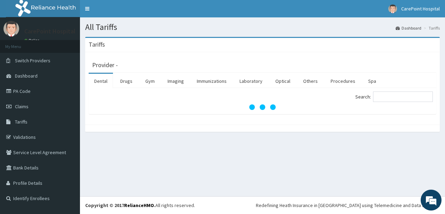  What do you see at coordinates (262, 107) in the screenshot?
I see `svg: audio-loading` at bounding box center [262, 107].